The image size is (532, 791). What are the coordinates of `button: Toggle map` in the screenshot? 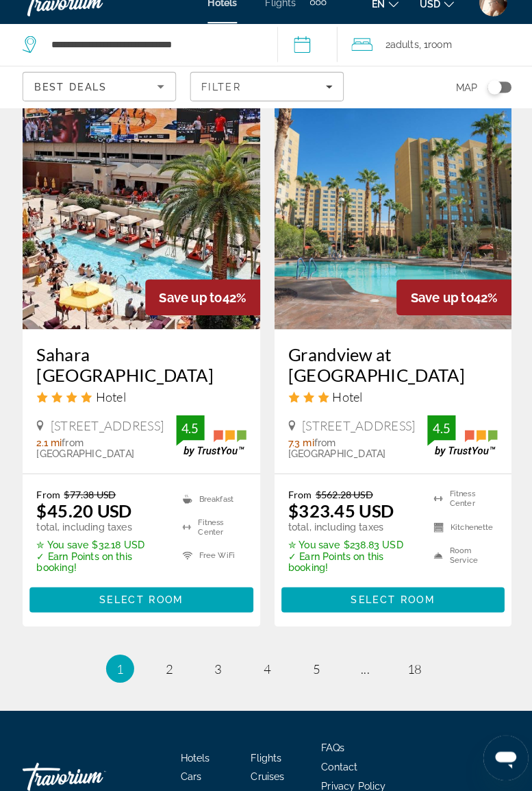 It's located at (488, 104).